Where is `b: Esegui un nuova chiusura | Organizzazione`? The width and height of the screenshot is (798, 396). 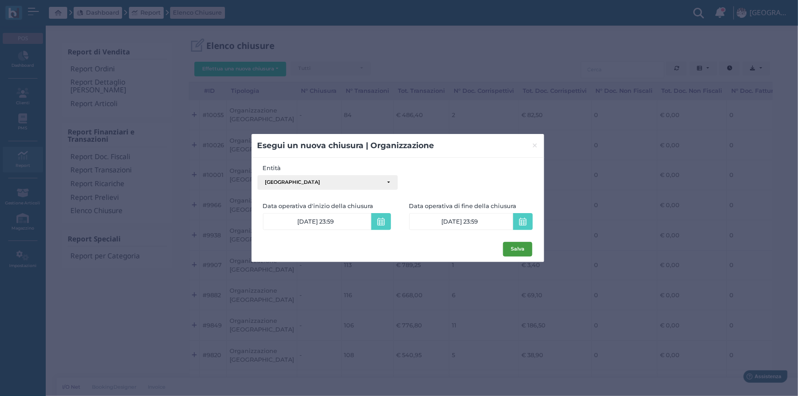 b: Esegui un nuova chiusura | Organizzazione is located at coordinates (346, 145).